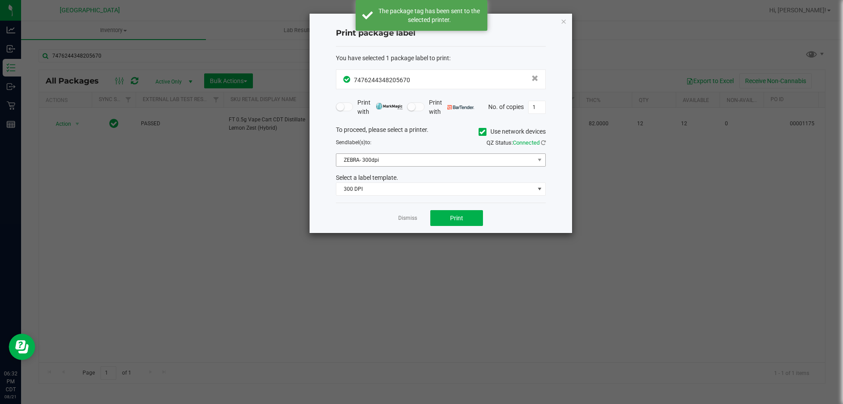 The width and height of the screenshot is (843, 404). What do you see at coordinates (357, 142) in the screenshot?
I see `span: label(s)` at bounding box center [357, 142].